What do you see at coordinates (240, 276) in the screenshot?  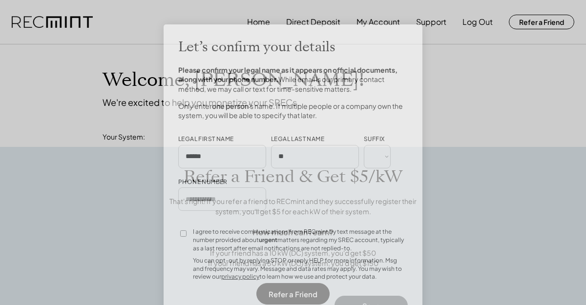 I see `a: privacy policy` at bounding box center [240, 276].